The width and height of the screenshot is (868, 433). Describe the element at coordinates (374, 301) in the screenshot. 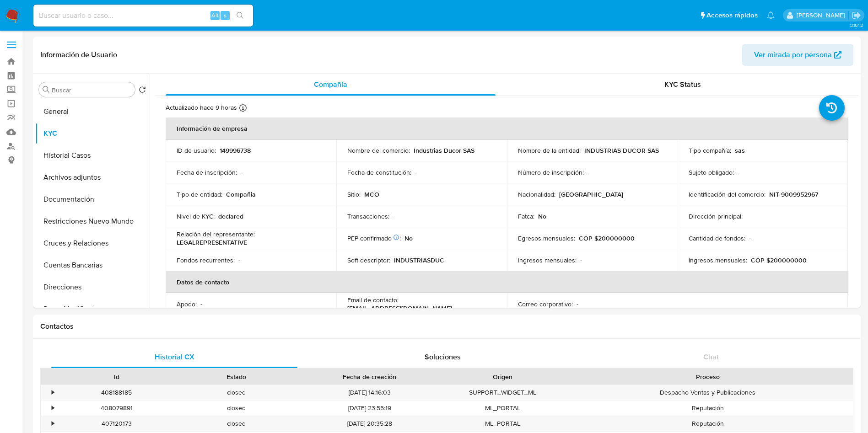

I see `p: Email de contacto :` at that location.